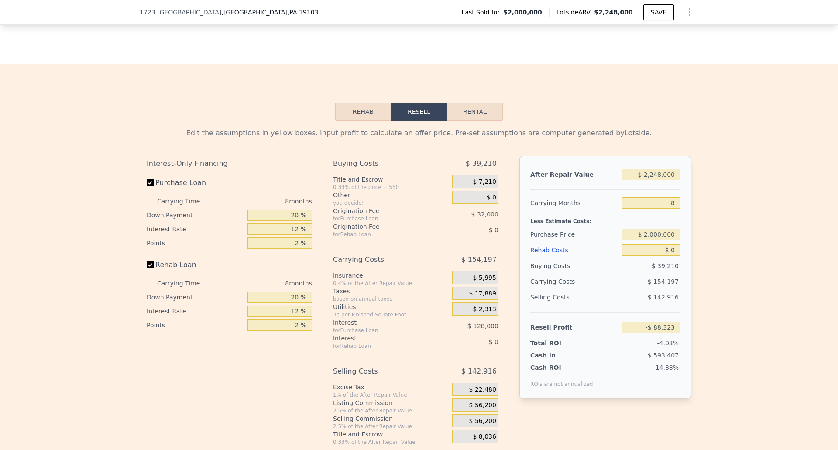  What do you see at coordinates (419, 133) in the screenshot?
I see `div: Edit the assumptions in yellow boxes. Input profit to calculate an offer price. Pre-set assumptio...` at bounding box center [419, 133].